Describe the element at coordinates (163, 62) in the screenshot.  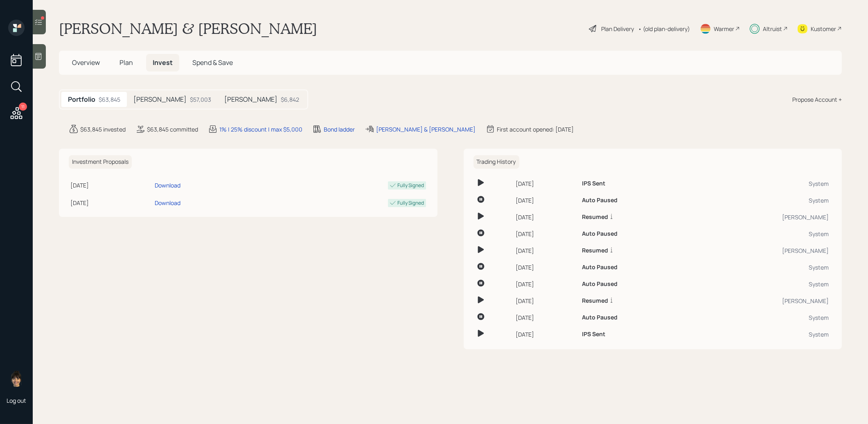
I see `span: Invest` at that location.